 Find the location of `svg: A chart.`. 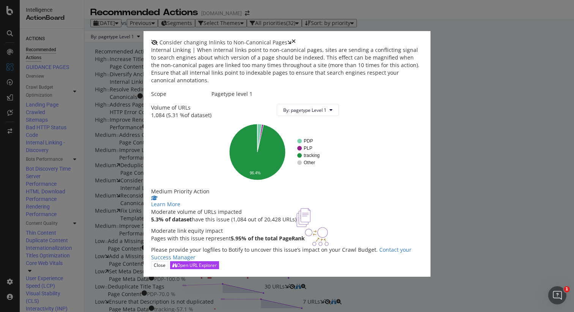

svg: A chart. is located at coordinates (278, 152).